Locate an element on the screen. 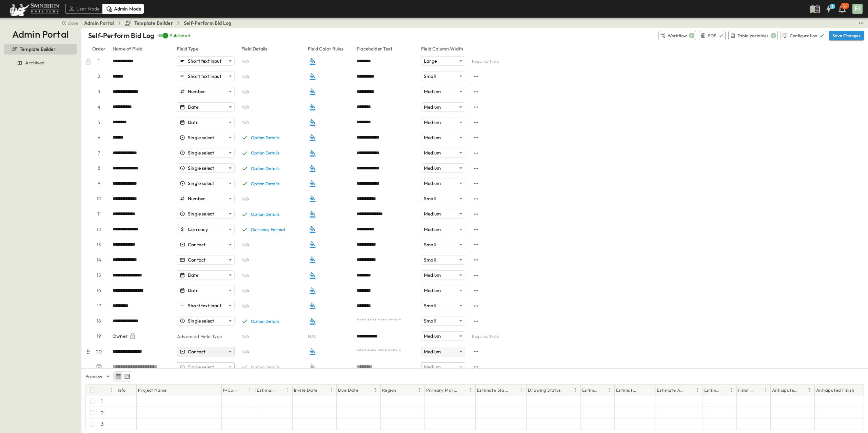 The width and height of the screenshot is (868, 433). p: Short text input is located at coordinates (204, 305).